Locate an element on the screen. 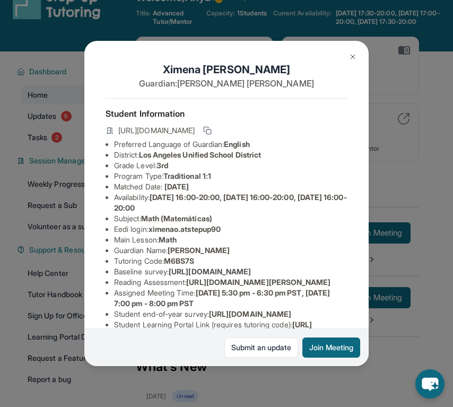  li: Eedi login : is located at coordinates (231, 229).